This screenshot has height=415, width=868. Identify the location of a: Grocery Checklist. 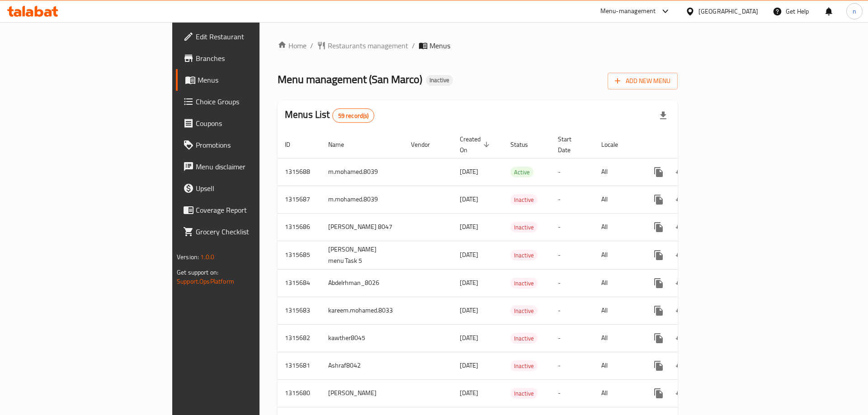
(246, 232).